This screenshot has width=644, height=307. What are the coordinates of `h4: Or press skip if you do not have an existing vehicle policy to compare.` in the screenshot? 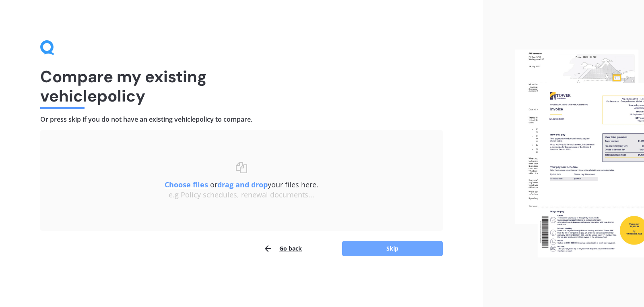 It's located at (242, 119).